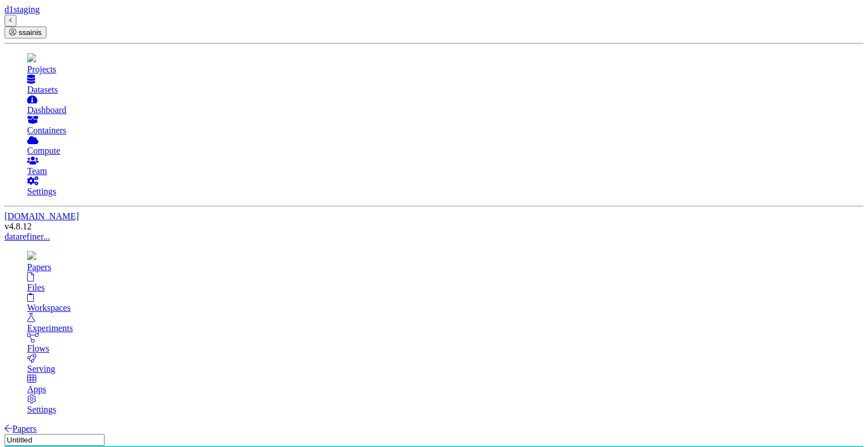  I want to click on div: Experiments, so click(445, 328).